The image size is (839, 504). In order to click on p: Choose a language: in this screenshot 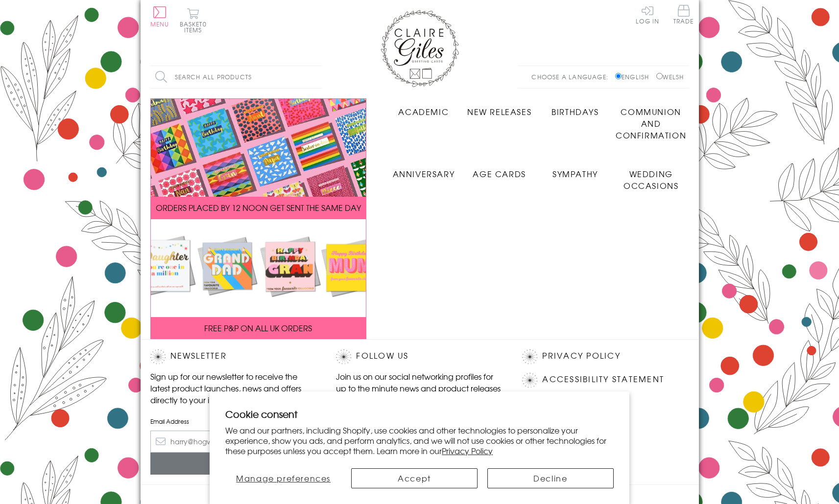, I will do `click(572, 77)`.